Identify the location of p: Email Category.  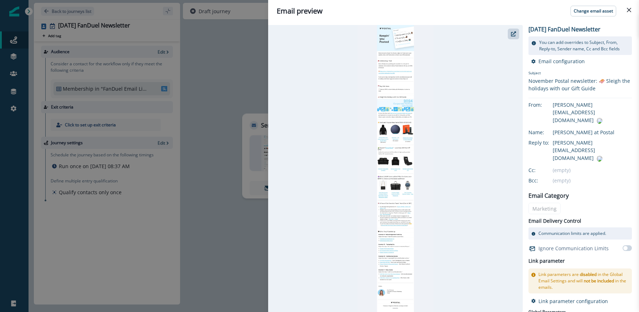
(549, 195).